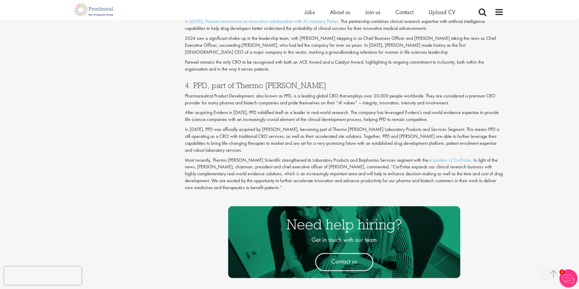 The height and width of the screenshot is (289, 579). I want to click on p: Pharmaceutical Product Development, also known as PPD, is a leading global CRO that employs over ..., so click(344, 99).